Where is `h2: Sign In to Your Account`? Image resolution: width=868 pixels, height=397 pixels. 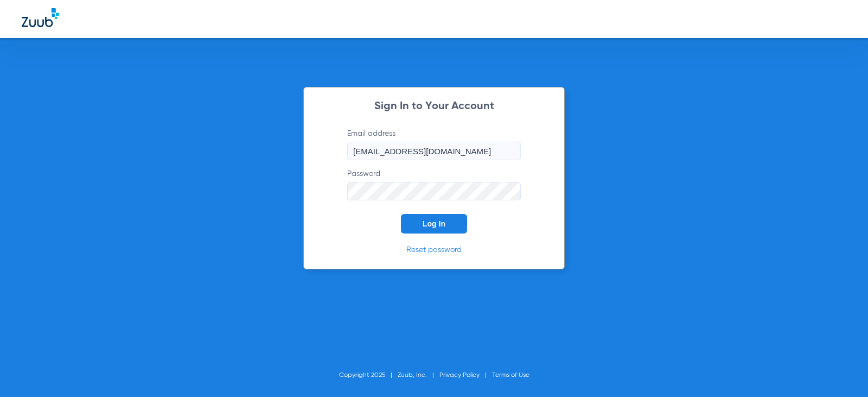
h2: Sign In to Your Account is located at coordinates (434, 107).